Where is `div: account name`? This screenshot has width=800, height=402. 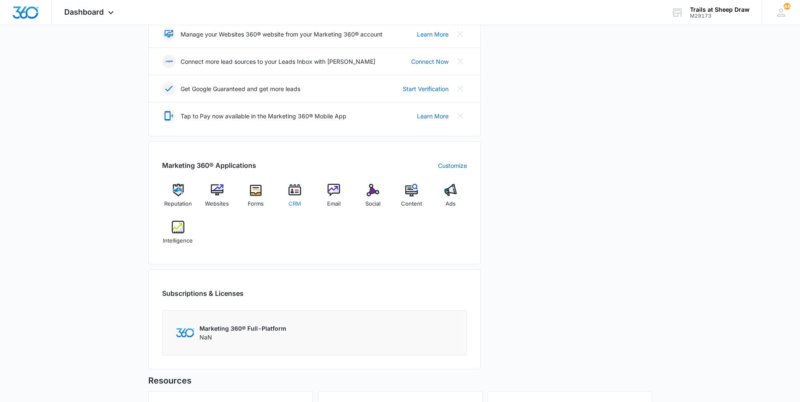
div: account name is located at coordinates (720, 10).